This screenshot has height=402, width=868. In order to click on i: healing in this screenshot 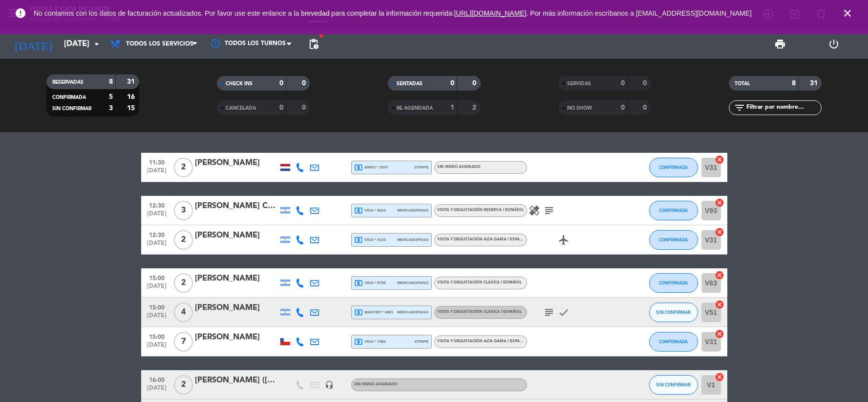, I will do `click(535, 210)`.